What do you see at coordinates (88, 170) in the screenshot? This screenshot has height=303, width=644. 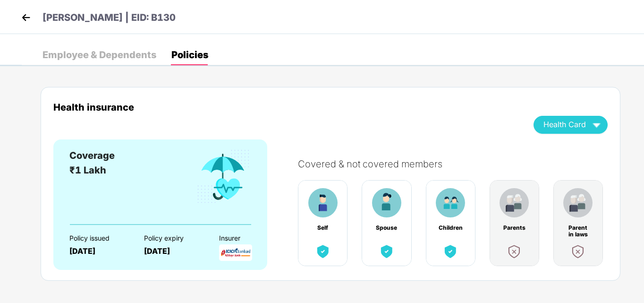 I see `span: ₹1 Lakh` at bounding box center [88, 170].